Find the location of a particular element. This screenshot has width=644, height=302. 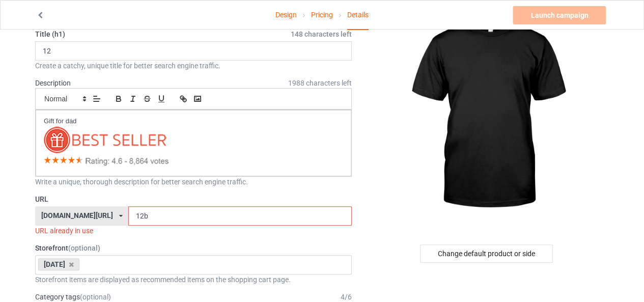

div: Storefront items are displayed as recommended items on the shopping cart page. is located at coordinates (193, 280).